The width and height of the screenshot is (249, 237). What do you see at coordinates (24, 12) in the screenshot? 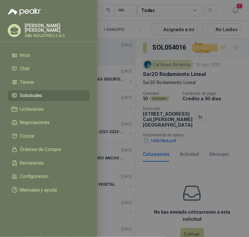
I see `img: Logo peakr` at bounding box center [24, 12].